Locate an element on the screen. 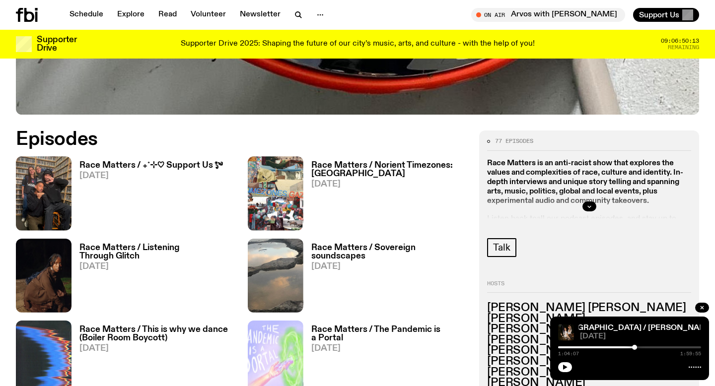  h3: Supporter Drive is located at coordinates (57, 44).